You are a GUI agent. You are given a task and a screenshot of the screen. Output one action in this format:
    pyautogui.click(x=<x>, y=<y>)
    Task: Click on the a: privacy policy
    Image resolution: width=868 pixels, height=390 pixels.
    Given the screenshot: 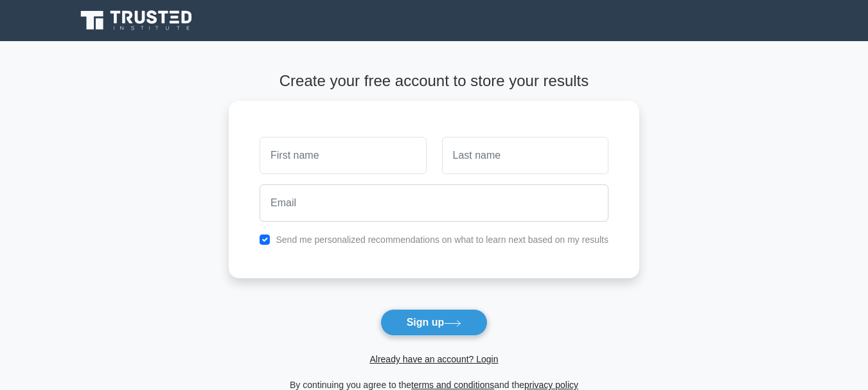 What is the action you would take?
    pyautogui.click(x=551, y=385)
    